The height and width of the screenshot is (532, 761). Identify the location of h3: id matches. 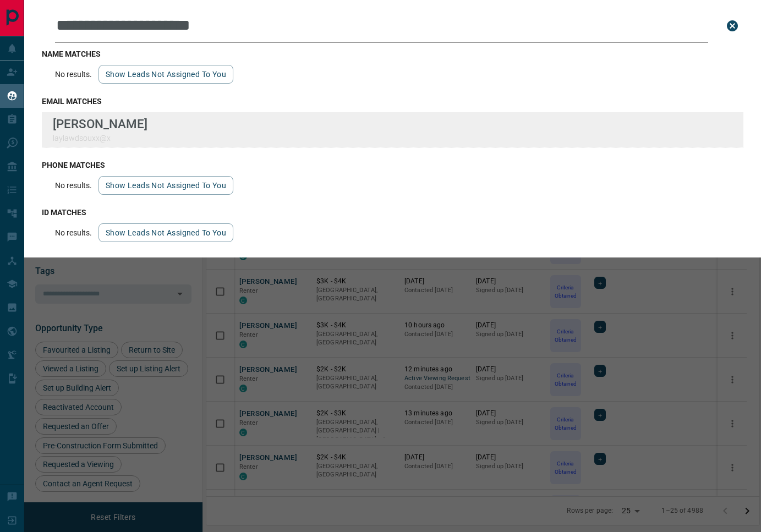
(392, 212).